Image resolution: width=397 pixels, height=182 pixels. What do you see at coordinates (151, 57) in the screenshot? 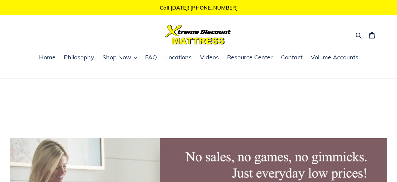
I see `span: FAQ` at bounding box center [151, 57].